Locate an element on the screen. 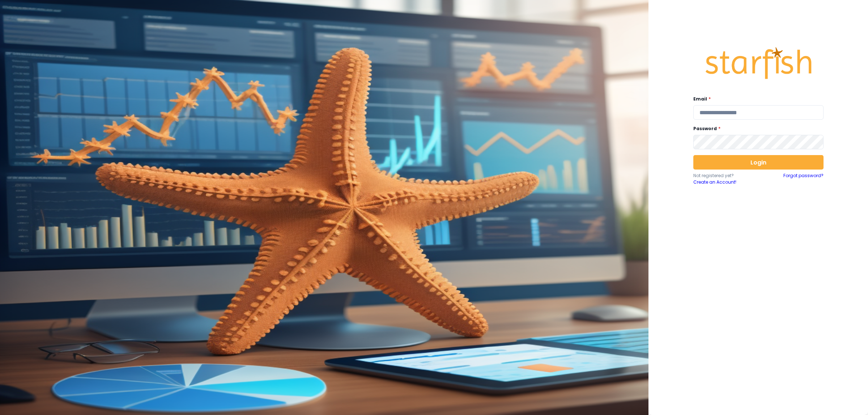  a: Forgot password? is located at coordinates (803, 179).